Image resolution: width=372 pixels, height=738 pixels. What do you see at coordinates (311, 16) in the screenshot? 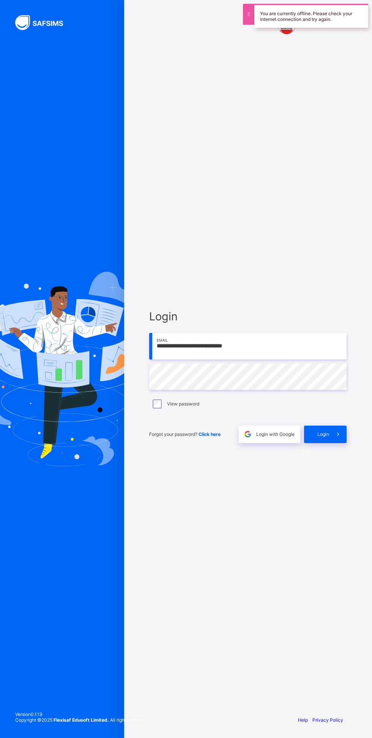
I see `div: You are currently offline. Please check your internet connection and try again.` at bounding box center [311, 16].